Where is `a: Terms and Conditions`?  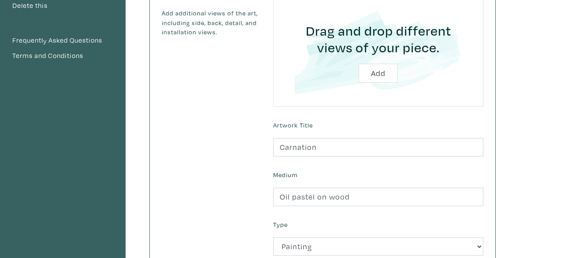
a: Terms and Conditions is located at coordinates (63, 56).